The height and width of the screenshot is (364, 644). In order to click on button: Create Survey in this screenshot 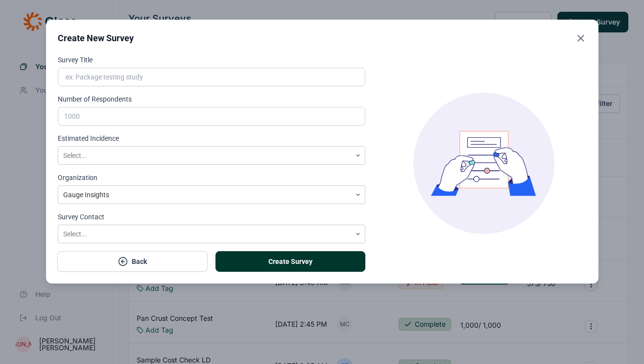, I will do `click(290, 261)`.